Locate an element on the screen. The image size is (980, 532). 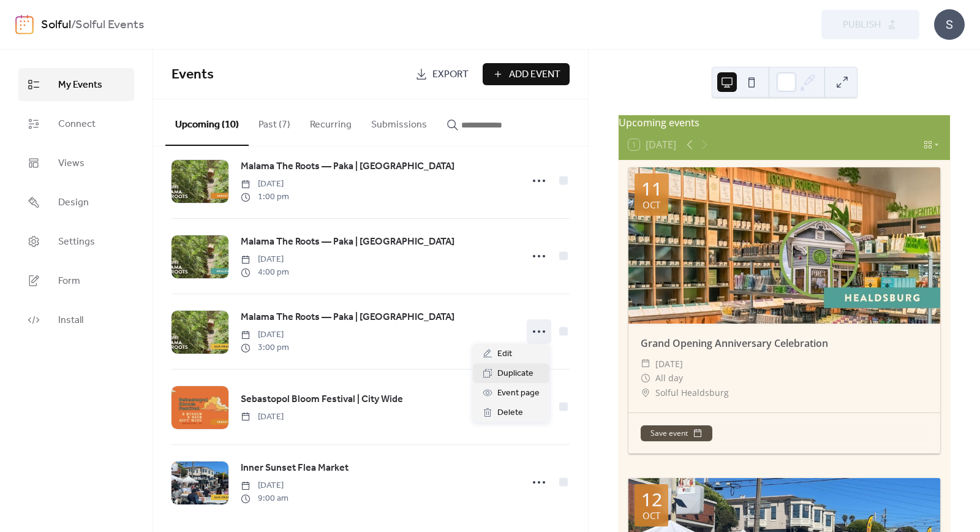
div: Grand Opening Anniversary Celebration is located at coordinates (784, 343).